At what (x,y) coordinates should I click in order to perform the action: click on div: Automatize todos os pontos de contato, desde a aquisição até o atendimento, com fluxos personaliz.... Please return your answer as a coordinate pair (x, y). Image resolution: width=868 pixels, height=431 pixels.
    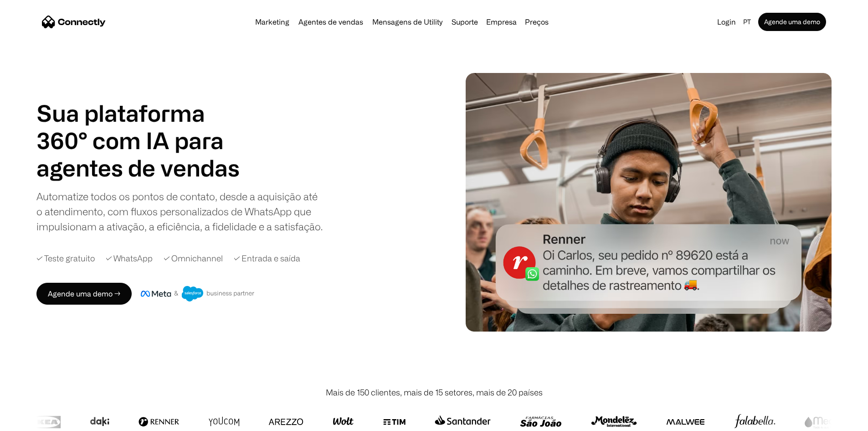
    Looking at the image, I should click on (180, 211).